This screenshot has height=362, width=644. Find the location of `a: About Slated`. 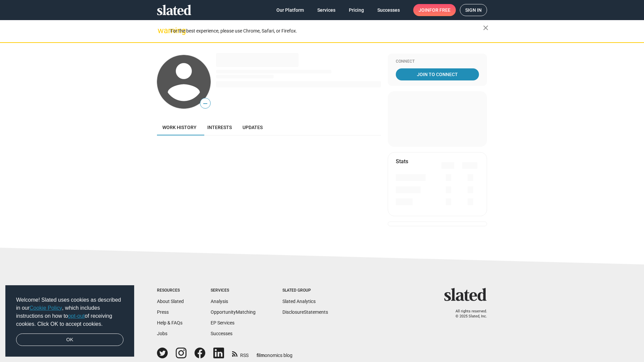

a: About Slated is located at coordinates (170, 301).